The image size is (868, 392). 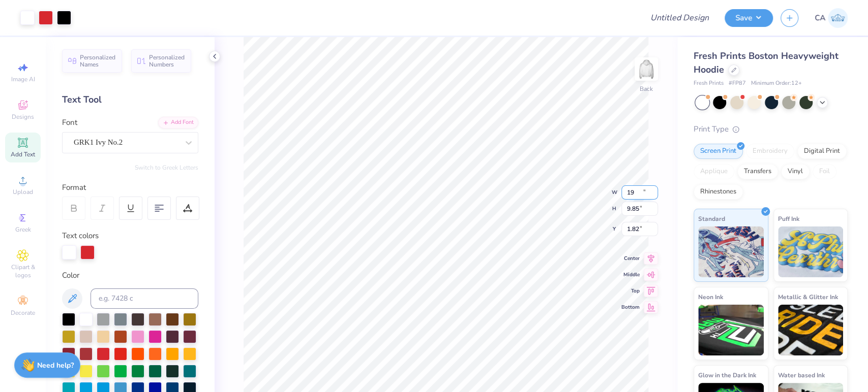 What do you see at coordinates (23, 313) in the screenshot?
I see `span: Decorate` at bounding box center [23, 313].